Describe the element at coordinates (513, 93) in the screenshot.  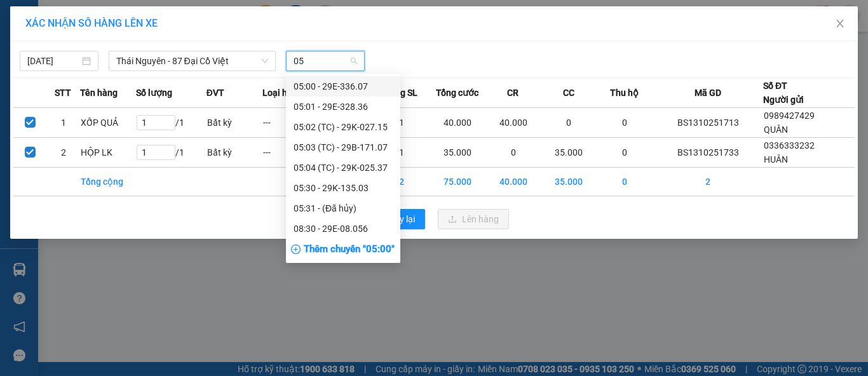
I see `span: CR` at that location.